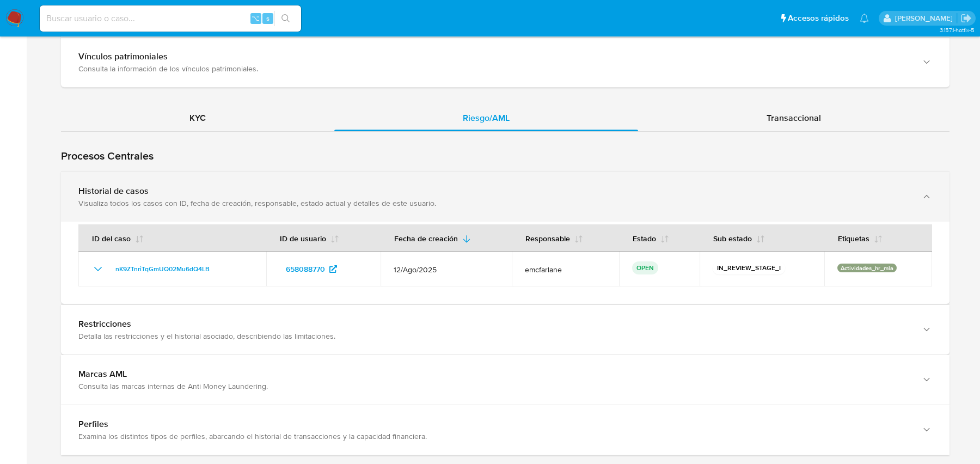 This screenshot has height=464, width=980. I want to click on p: juan.calo@mercadolibre.com, so click(925, 18).